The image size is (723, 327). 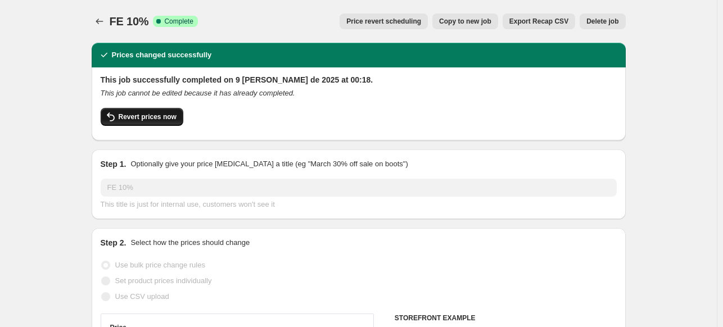 What do you see at coordinates (465, 21) in the screenshot?
I see `button: Copy to new job` at bounding box center [465, 21].